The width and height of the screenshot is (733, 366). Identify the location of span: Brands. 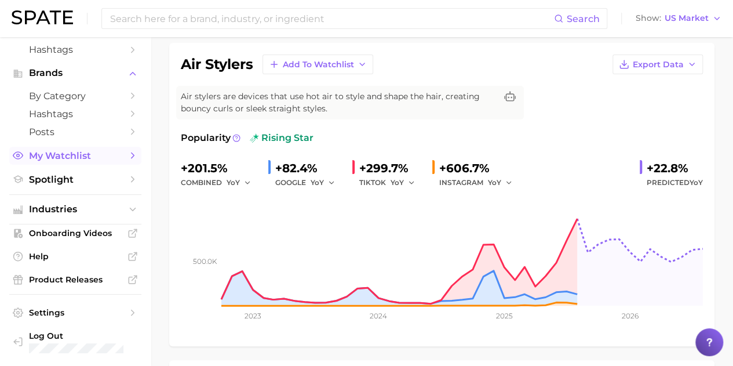
(75, 73).